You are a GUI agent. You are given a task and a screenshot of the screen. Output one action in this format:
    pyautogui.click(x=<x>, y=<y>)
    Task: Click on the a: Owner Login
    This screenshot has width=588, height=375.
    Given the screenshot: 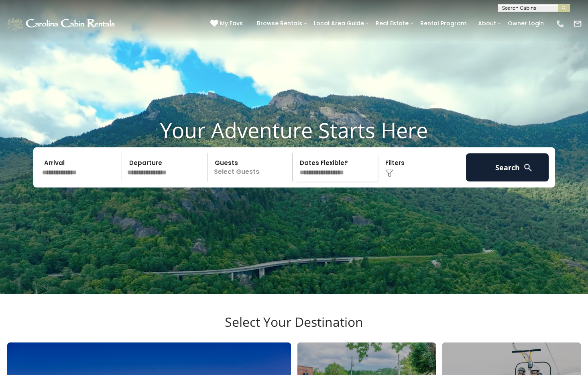 What is the action you would take?
    pyautogui.click(x=526, y=23)
    